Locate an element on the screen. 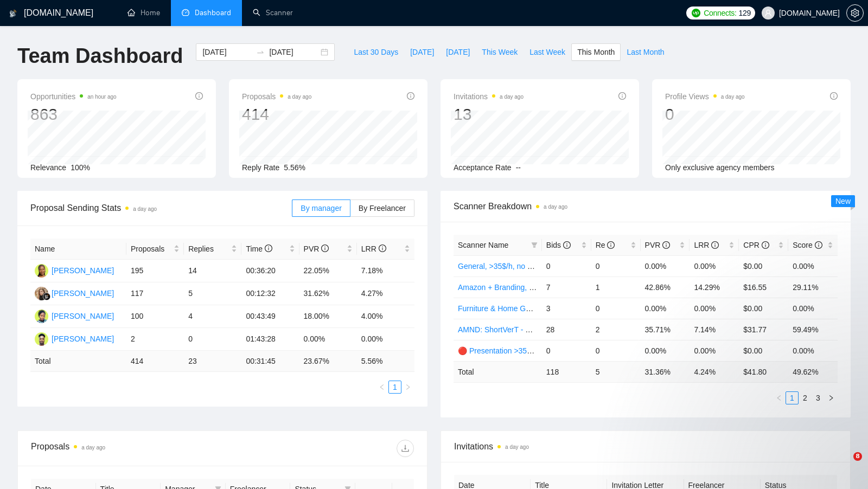 This screenshot has width=868, height=489. td: 3 is located at coordinates (567, 308).